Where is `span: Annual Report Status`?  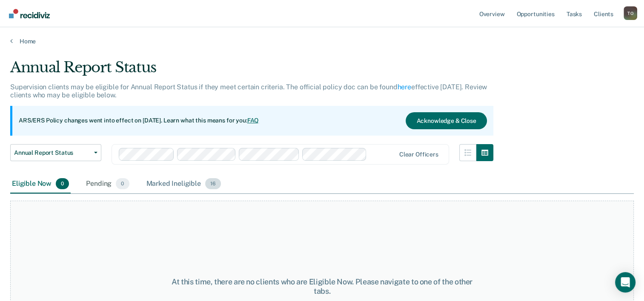
span: Annual Report Status is located at coordinates (52, 152).